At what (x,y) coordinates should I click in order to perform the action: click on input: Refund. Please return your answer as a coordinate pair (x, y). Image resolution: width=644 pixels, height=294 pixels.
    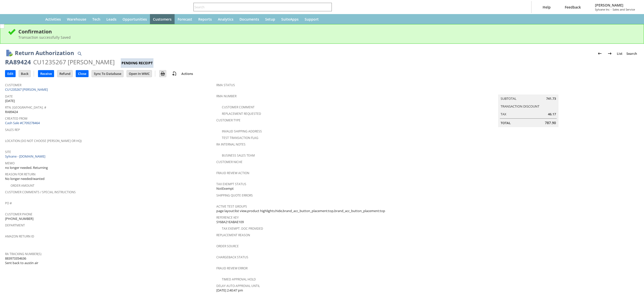
    Looking at the image, I should click on (65, 74).